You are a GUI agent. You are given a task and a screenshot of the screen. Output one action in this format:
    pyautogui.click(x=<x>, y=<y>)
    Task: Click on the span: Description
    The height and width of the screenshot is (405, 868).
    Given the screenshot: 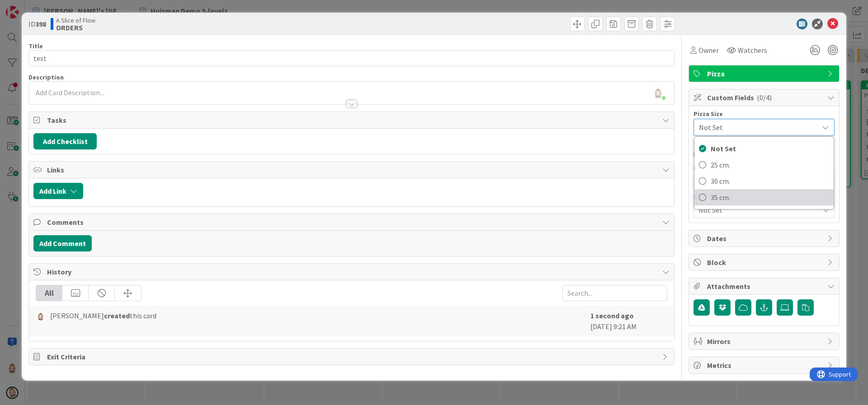 What is the action you would take?
    pyautogui.click(x=46, y=77)
    